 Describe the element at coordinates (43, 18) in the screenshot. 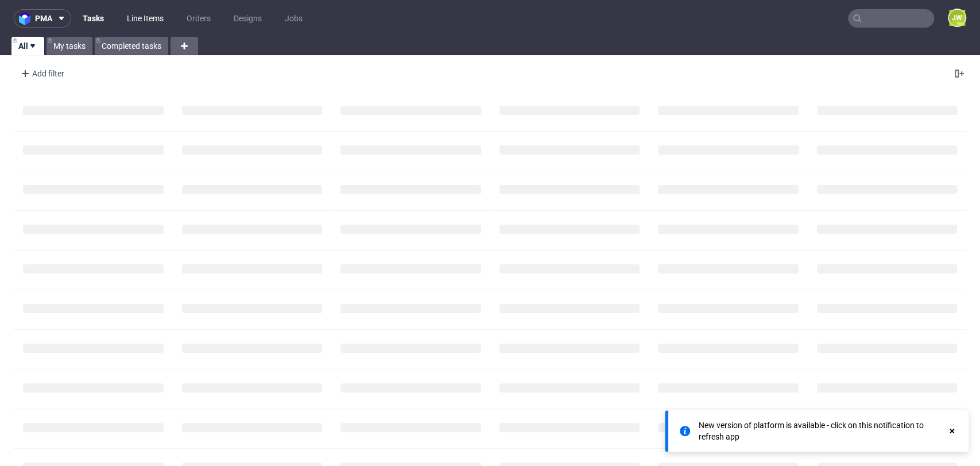

I see `button: pma` at that location.